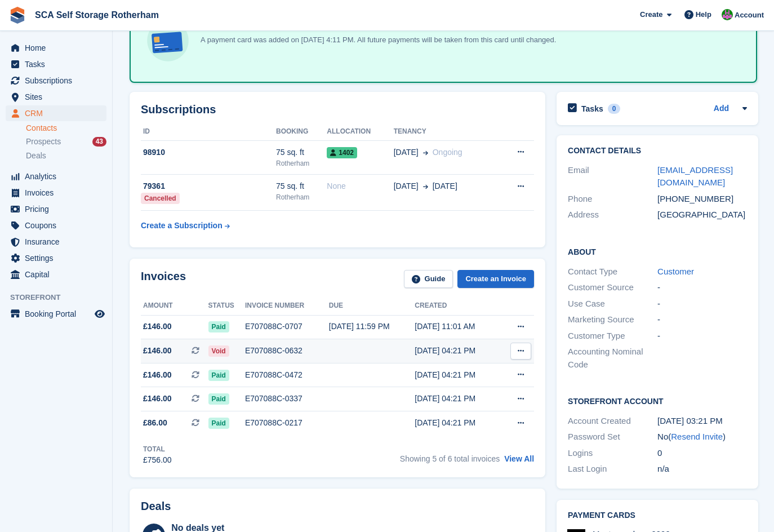 This screenshot has width=774, height=532. Describe the element at coordinates (17, 15) in the screenshot. I see `img: stora-icon-8386f47178a22dfd0bd8f6a31ec36ba5ce8667c1dd55bd0f319d3a0aa187defe.svg` at that location.